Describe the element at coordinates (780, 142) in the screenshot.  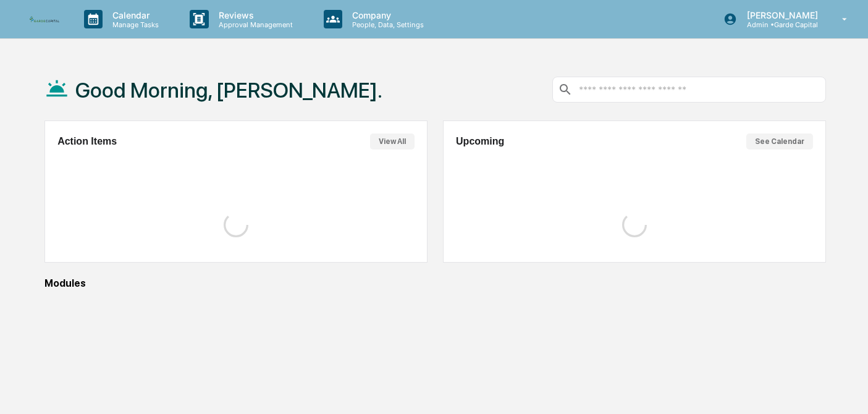
I see `button: See Calendar` at that location.